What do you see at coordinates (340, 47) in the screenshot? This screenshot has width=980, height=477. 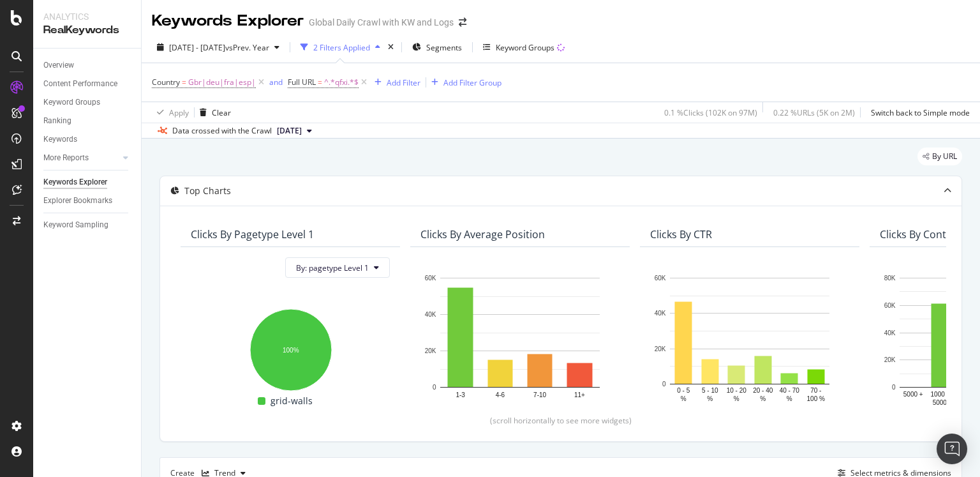 I see `button: 2 Filters Applied` at bounding box center [340, 47].